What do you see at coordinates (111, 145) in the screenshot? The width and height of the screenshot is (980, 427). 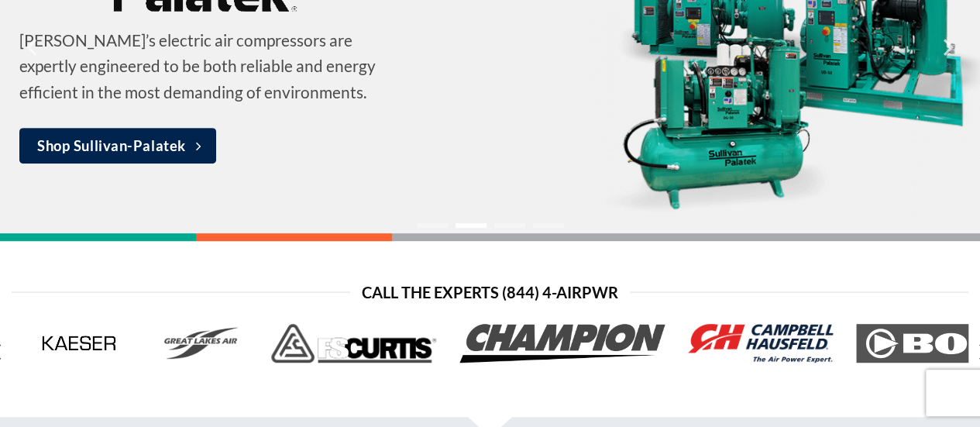 I see `span: Shop Sullivan-Palatek` at bounding box center [111, 145].